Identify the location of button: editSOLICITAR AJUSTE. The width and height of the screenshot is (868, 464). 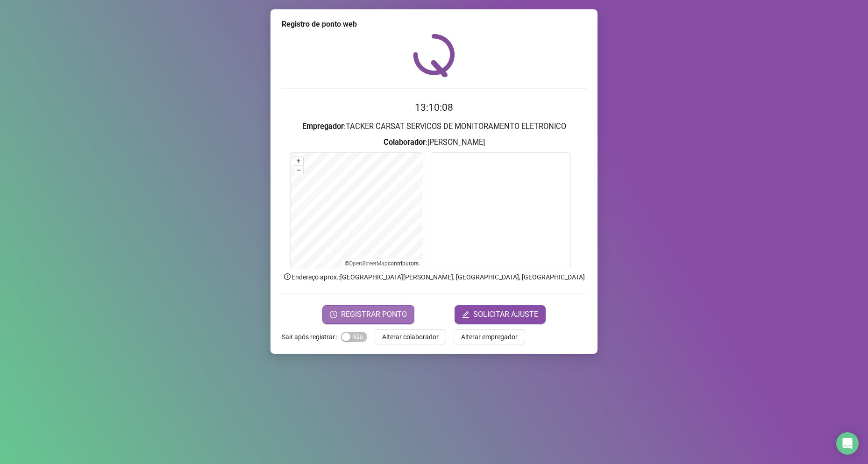
(500, 315).